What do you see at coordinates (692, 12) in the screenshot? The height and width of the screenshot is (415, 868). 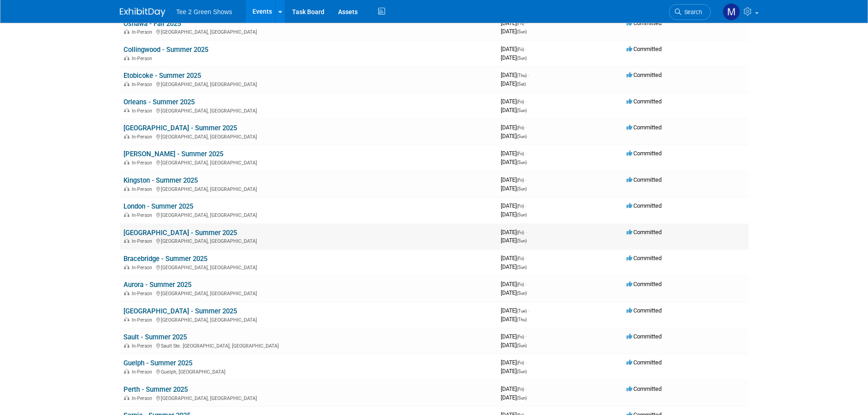 I see `span: Search` at bounding box center [692, 12].